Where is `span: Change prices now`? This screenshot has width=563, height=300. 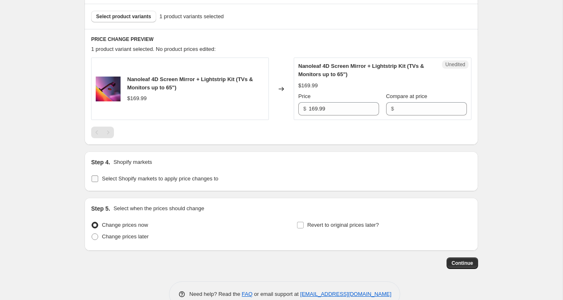 span: Change prices now is located at coordinates (125, 225).